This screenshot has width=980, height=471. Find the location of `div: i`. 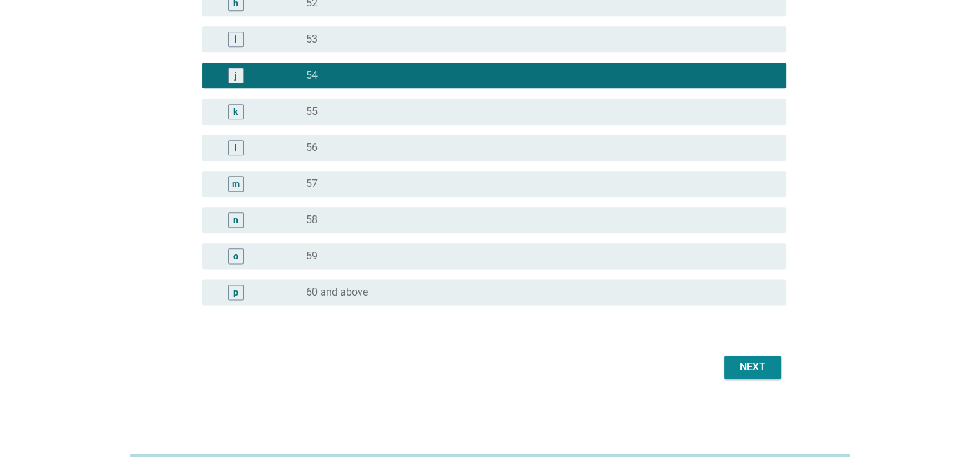

div: i is located at coordinates (236, 39).